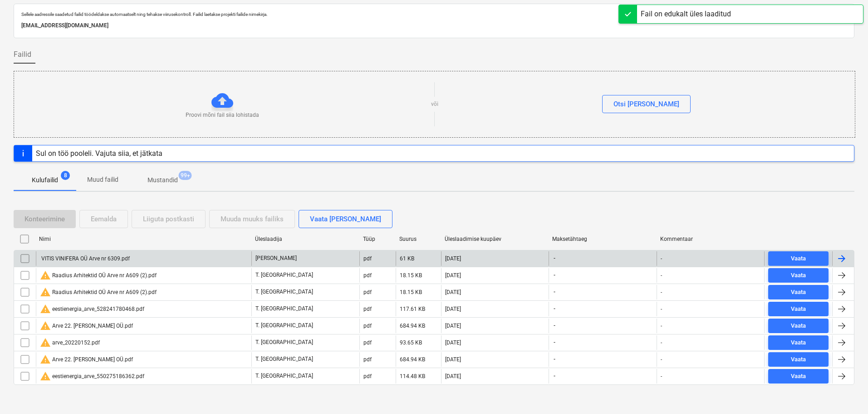 The image size is (868, 414). I want to click on div: Suurus, so click(419, 239).